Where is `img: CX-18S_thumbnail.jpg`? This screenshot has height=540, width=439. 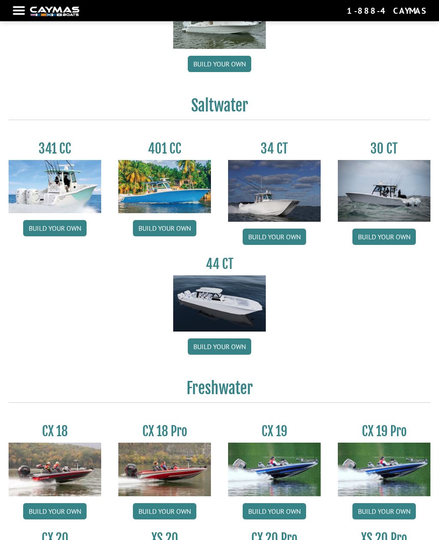 img: CX-18S_thumbnail.jpg is located at coordinates (55, 470).